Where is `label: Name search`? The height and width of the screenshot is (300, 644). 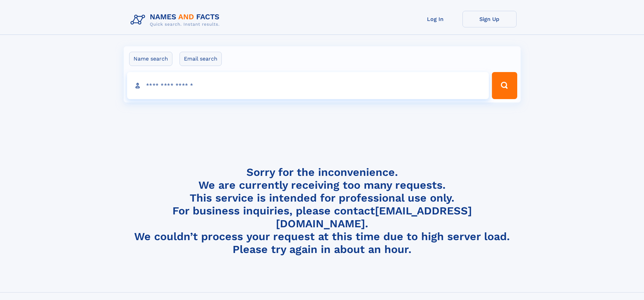
label: Name search is located at coordinates (151, 59).